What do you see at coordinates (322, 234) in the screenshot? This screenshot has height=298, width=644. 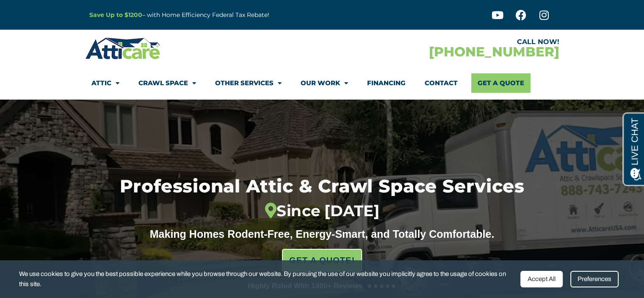 I see `div: Making Homes Rodent-Free, Energy-Smart, and Totally Comfortable.` at bounding box center [322, 234].